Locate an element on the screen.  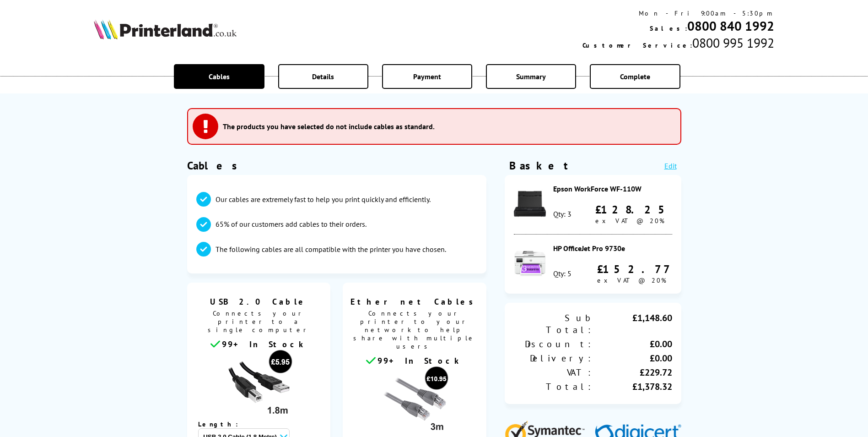
p: The following cables are all compatible with the printer you have chosen. is located at coordinates (331, 249).